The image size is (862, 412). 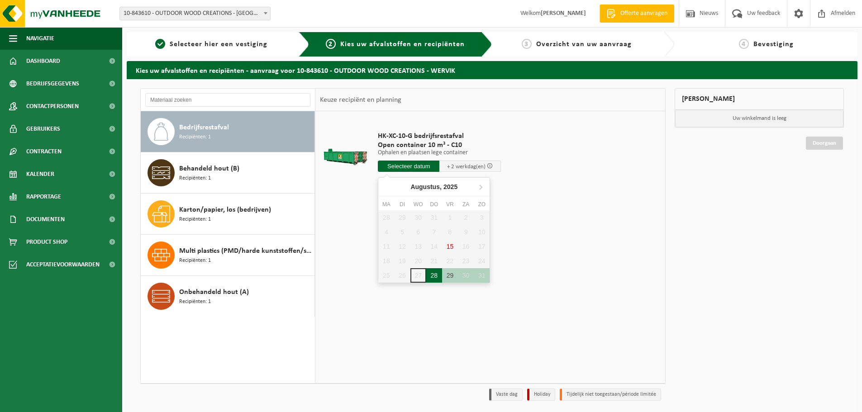 What do you see at coordinates (228, 100) in the screenshot?
I see `input: Materiaal zoeken` at bounding box center [228, 100].